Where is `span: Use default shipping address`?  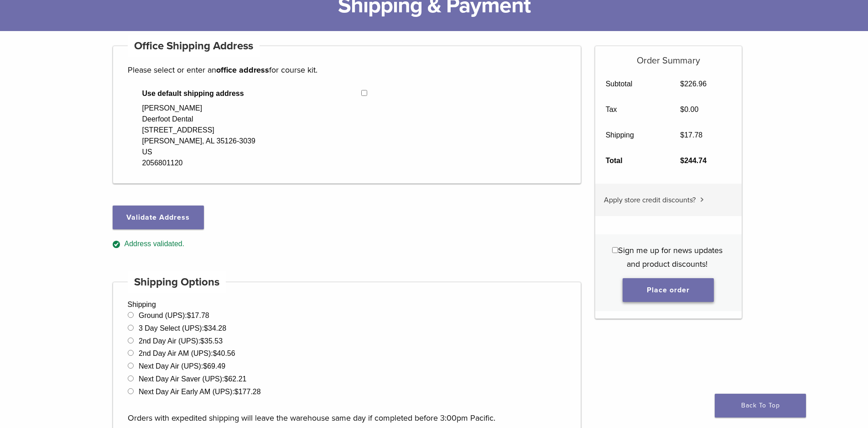 span: Use default shipping address is located at coordinates (252, 94).